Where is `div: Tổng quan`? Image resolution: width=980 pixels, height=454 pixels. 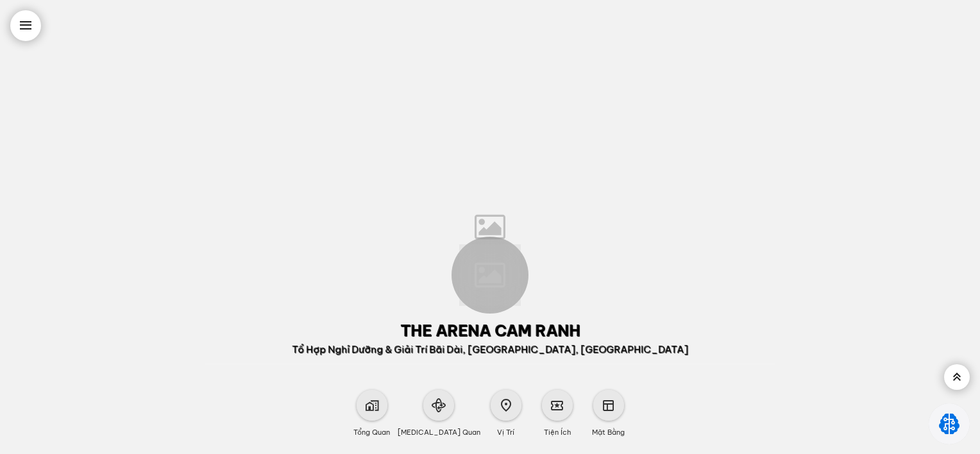 div: Tổng quan is located at coordinates (371, 430).